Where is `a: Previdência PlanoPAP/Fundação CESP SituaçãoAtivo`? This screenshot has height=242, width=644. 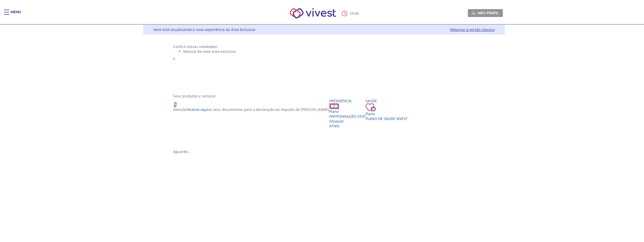
a: Previdência PlanoPAP/Fundação CESP SituaçãoAtivo is located at coordinates (347, 114).